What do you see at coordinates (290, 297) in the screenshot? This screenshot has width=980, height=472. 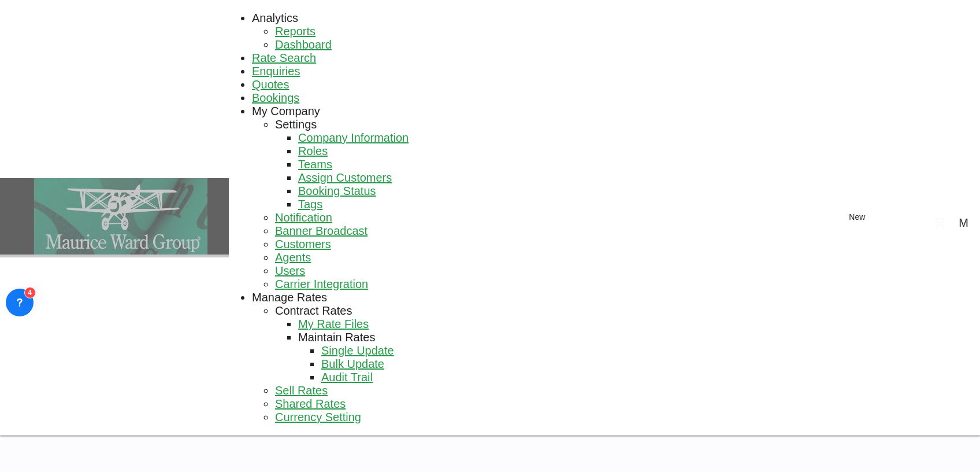 I see `div: Manage Rates` at bounding box center [290, 297].